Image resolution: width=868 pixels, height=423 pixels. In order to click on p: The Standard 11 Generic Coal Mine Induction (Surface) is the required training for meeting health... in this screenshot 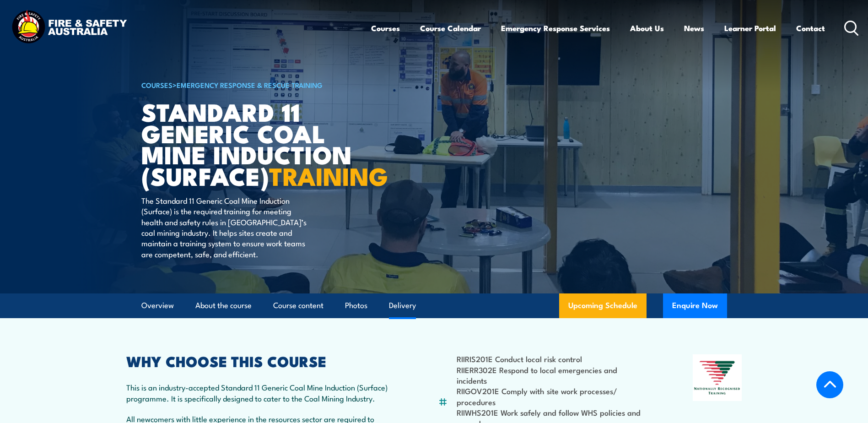, I will do `click(225, 227)`.